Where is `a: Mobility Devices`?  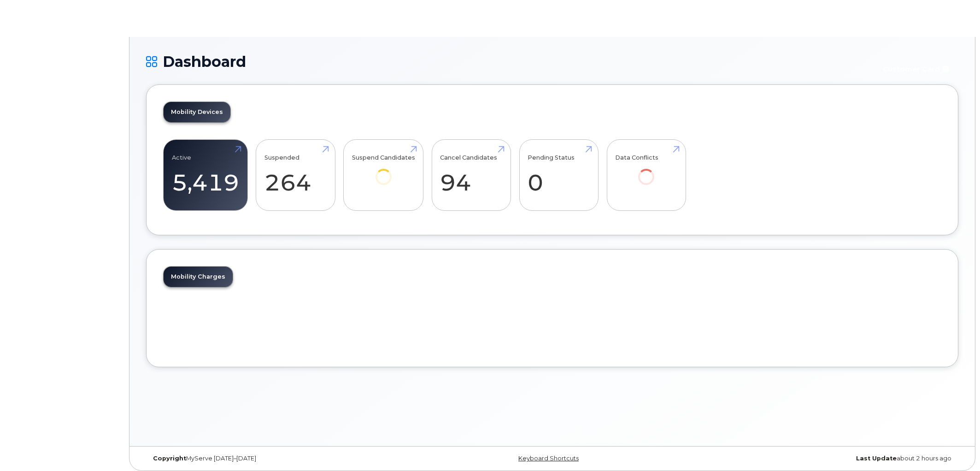 a: Mobility Devices is located at coordinates (196, 112).